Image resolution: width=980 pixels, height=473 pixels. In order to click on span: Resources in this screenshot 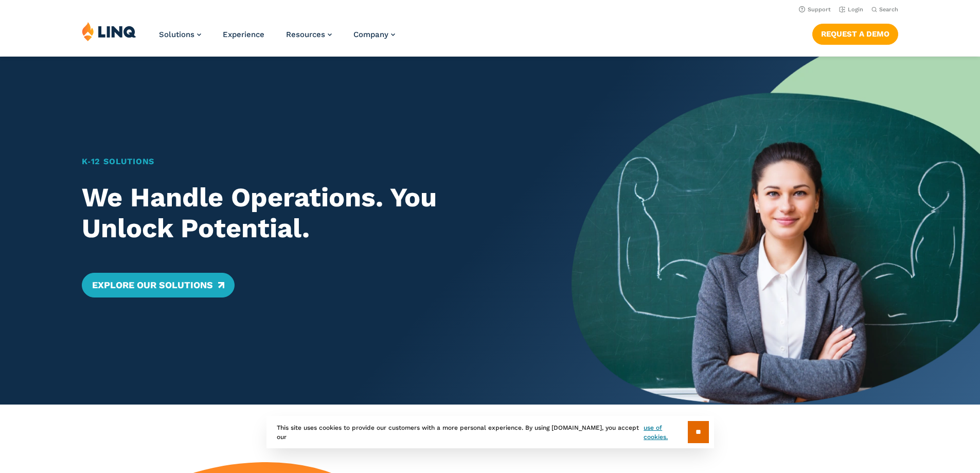, I will do `click(305, 35)`.